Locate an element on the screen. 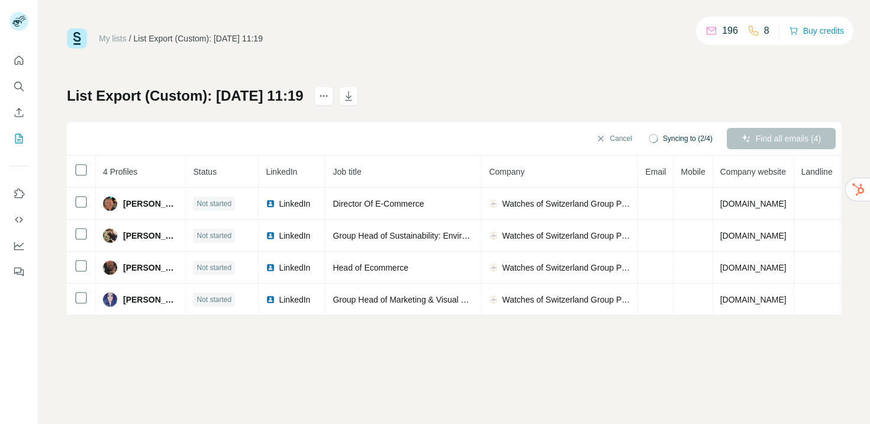 This screenshot has height=424, width=870. span: 4 Profiles is located at coordinates (120, 172).